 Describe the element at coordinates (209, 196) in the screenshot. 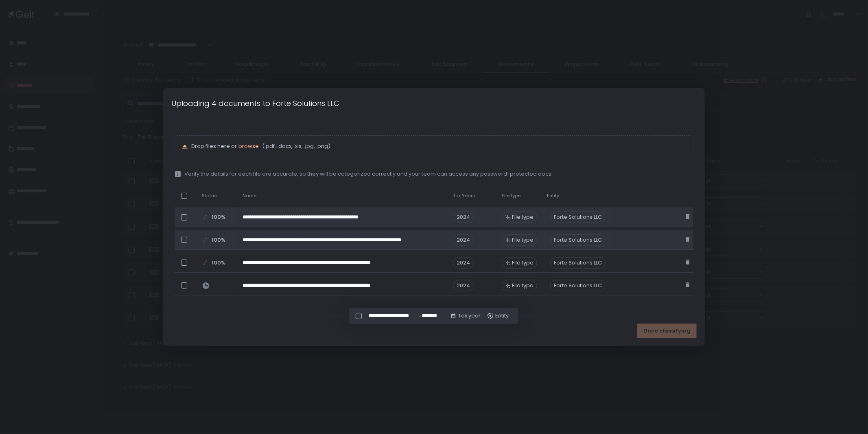

I see `span: Status` at that location.